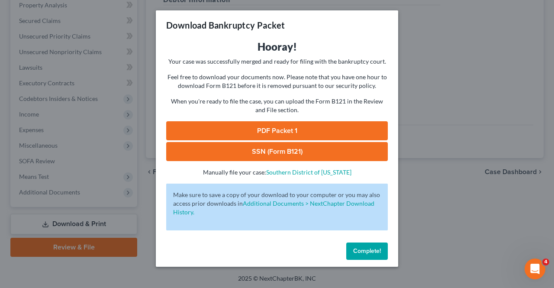  I want to click on span: Complete!, so click(367, 251).